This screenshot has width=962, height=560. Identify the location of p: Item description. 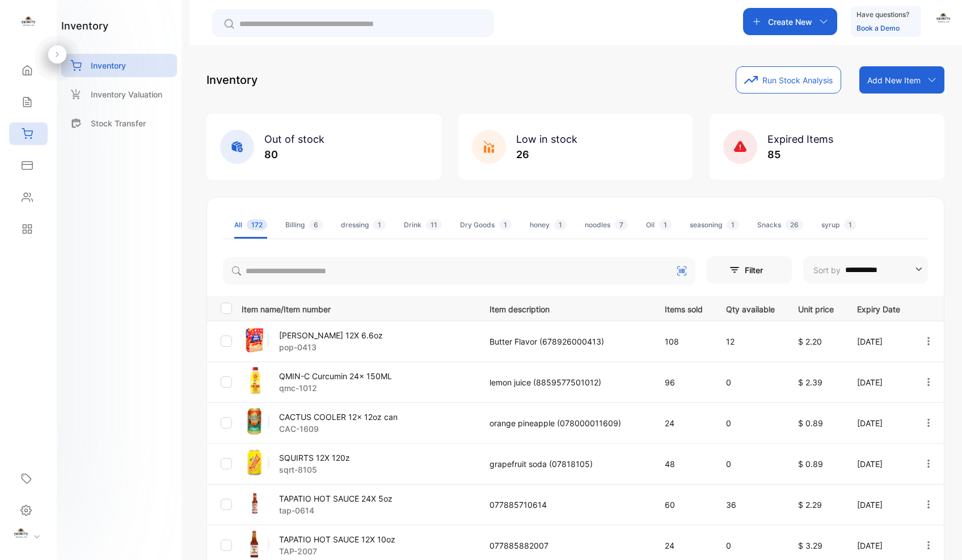
(566, 308).